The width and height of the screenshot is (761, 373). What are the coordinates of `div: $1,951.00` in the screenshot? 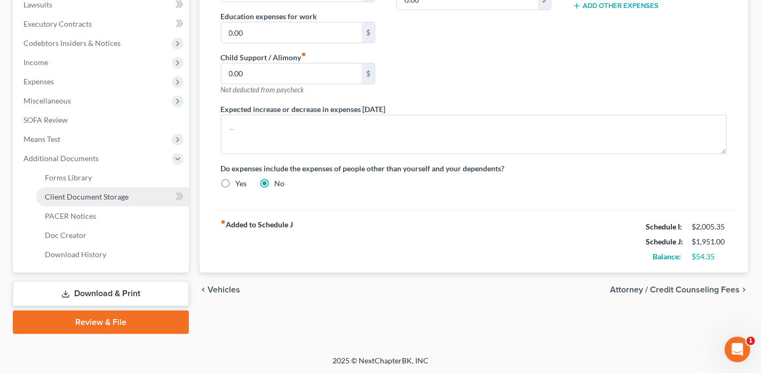 It's located at (709, 242).